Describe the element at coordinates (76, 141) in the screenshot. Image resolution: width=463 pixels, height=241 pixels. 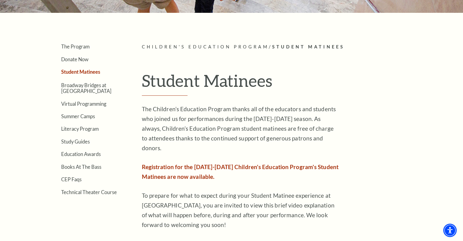
I see `a: Study Guides` at that location.